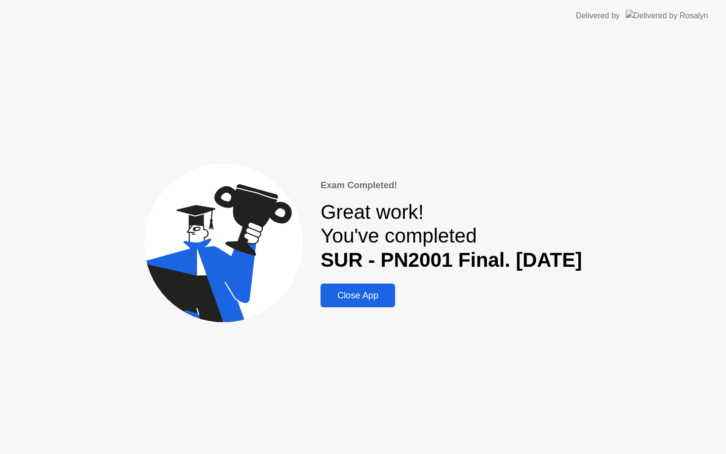  I want to click on div: Delivered by, so click(598, 16).